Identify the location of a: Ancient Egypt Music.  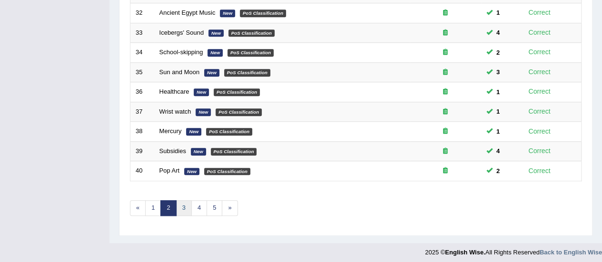
(187, 12).